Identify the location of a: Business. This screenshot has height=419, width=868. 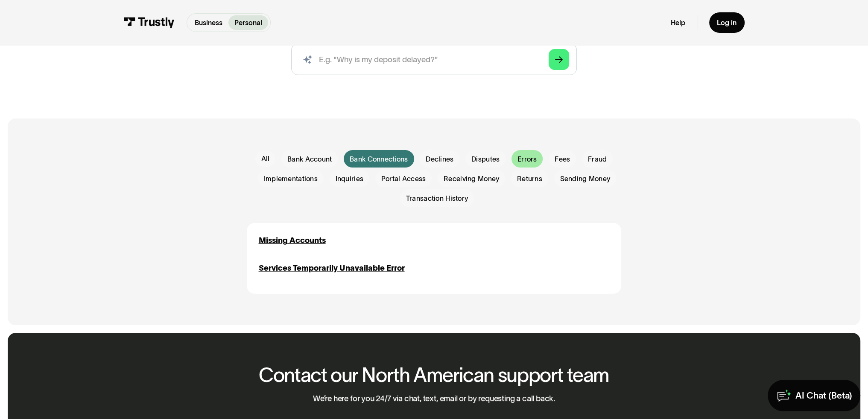
(208, 22).